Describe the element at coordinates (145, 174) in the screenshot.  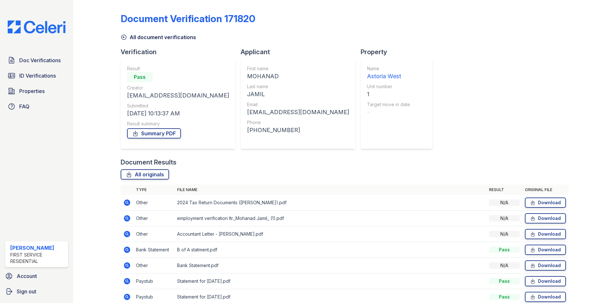
I see `a: All originals` at that location.